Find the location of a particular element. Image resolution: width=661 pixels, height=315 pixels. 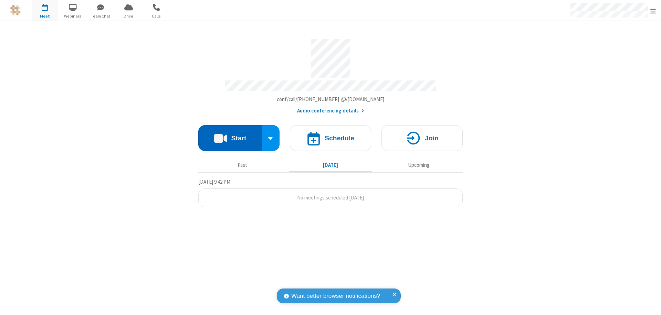

h4: Start is located at coordinates (239, 138).